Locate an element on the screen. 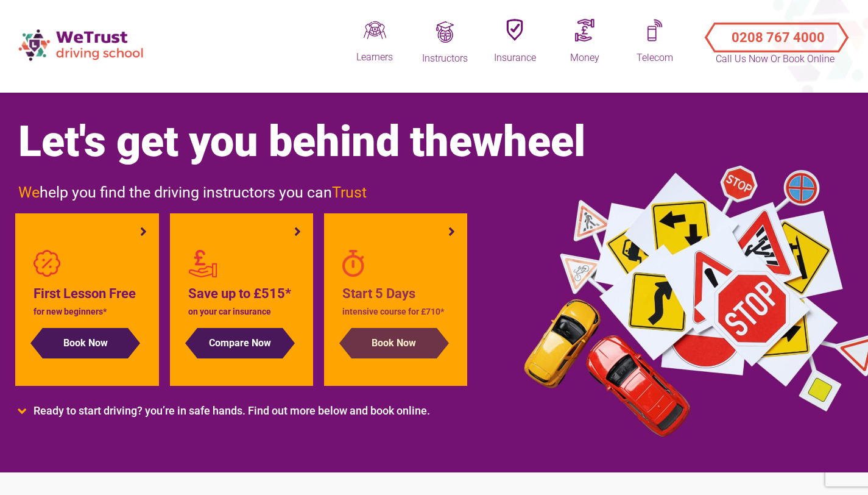 Image resolution: width=868 pixels, height=495 pixels. li: Ready to start driving? you’re in safe hands. Find out more below and book online. is located at coordinates (371, 411).